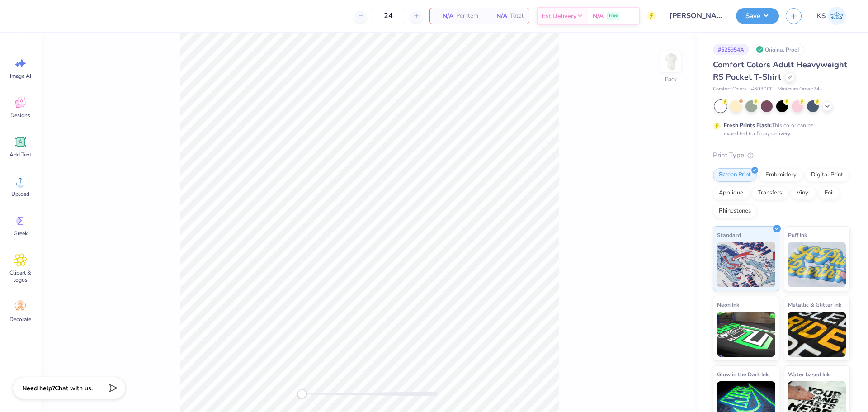 The image size is (868, 412). What do you see at coordinates (781, 155) in the screenshot?
I see `div: Print Type` at bounding box center [781, 155].